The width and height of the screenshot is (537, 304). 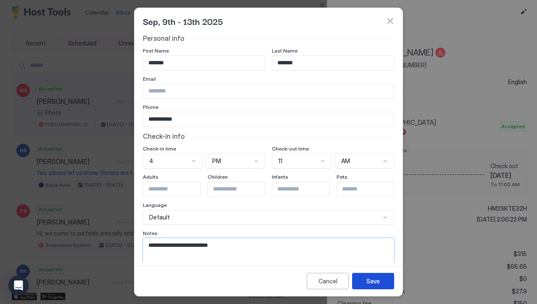 What do you see at coordinates (284, 50) in the screenshot?
I see `span: Last Name` at bounding box center [284, 50].